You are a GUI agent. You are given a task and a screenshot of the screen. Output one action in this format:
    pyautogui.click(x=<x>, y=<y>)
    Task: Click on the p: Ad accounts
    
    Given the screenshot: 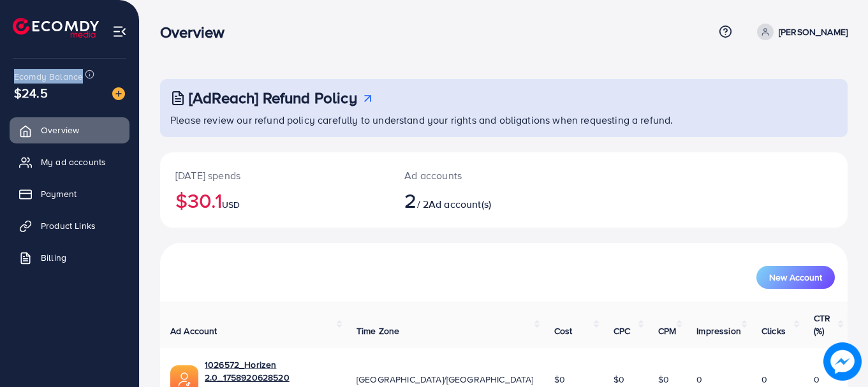 What is the action you would take?
    pyautogui.click(x=475, y=175)
    